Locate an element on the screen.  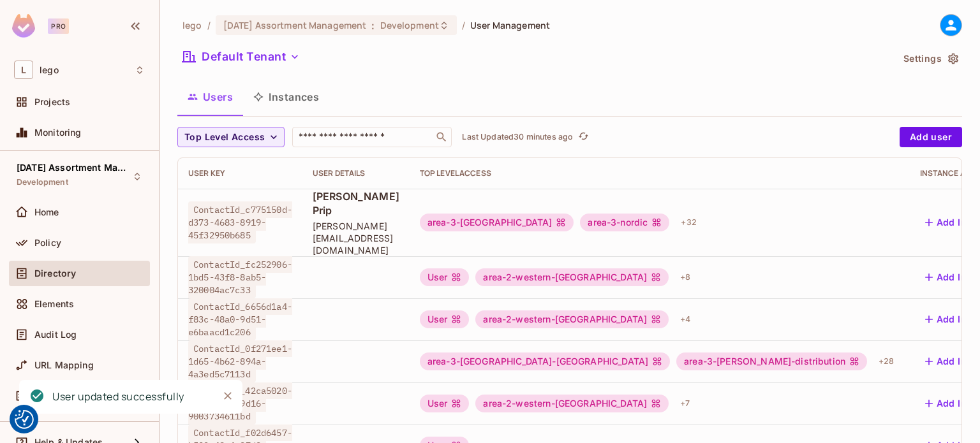
button: Close is located at coordinates (228, 396).